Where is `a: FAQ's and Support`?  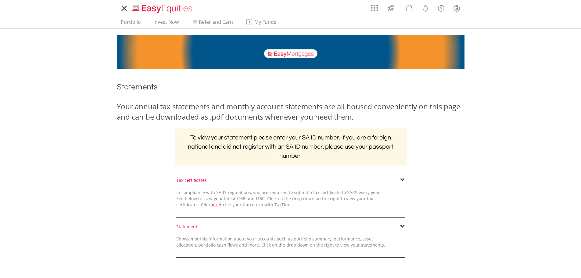 a: FAQ's and Support is located at coordinates (441, 8).